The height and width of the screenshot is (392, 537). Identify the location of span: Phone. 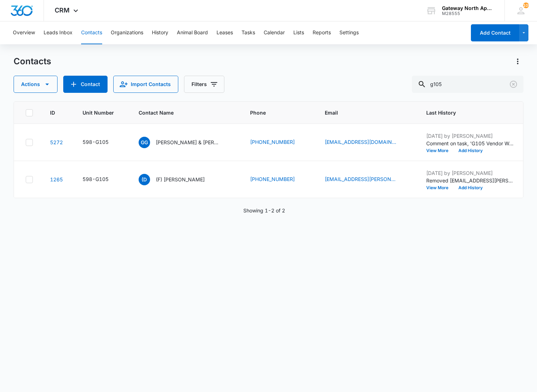
(274, 112).